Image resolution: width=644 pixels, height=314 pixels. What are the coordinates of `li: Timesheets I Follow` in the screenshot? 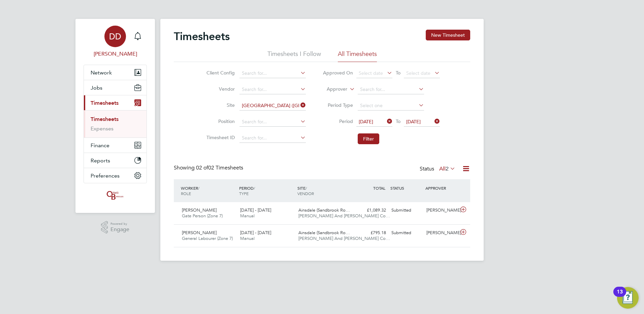 It's located at (294, 56).